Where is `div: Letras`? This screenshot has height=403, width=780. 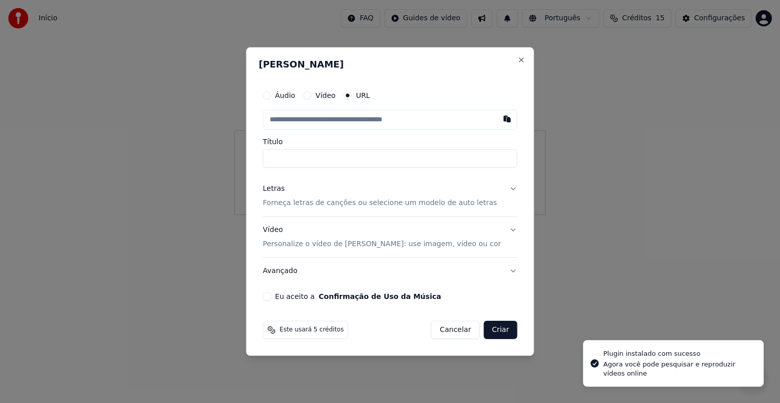
div: Letras is located at coordinates (274, 189).